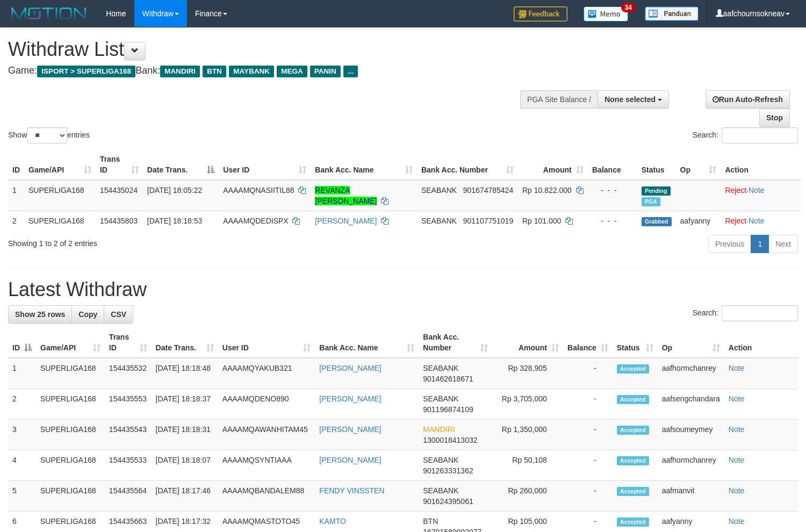  Describe the element at coordinates (267, 71) in the screenshot. I see `h4: Game: Bank:` at that location.